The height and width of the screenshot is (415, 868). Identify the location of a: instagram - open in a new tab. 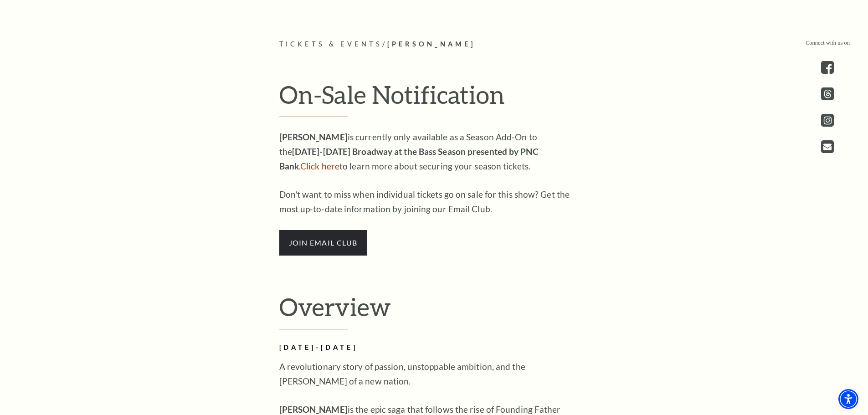
(828, 120).